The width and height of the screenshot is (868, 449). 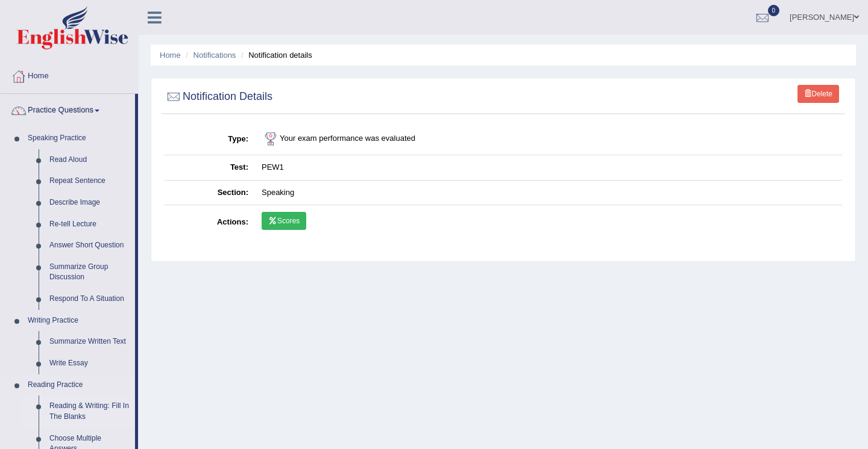 What do you see at coordinates (68, 109) in the screenshot?
I see `a: Practice Questions` at bounding box center [68, 109].